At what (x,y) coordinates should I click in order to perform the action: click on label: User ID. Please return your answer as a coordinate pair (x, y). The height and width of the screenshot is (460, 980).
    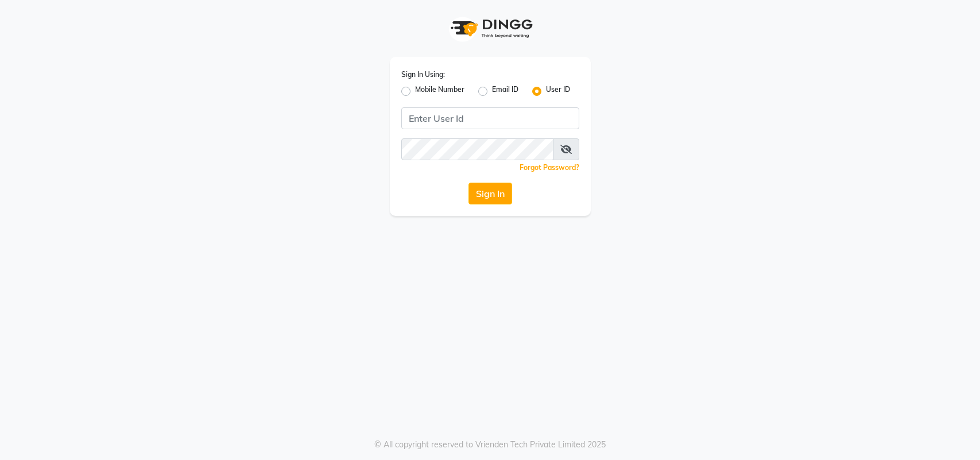
    Looking at the image, I should click on (558, 91).